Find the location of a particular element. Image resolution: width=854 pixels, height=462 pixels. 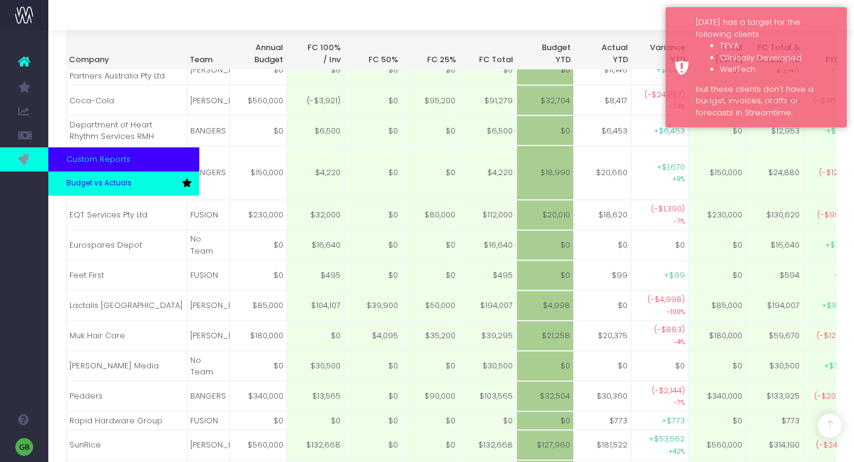

td: $95,200 is located at coordinates (430, 100).